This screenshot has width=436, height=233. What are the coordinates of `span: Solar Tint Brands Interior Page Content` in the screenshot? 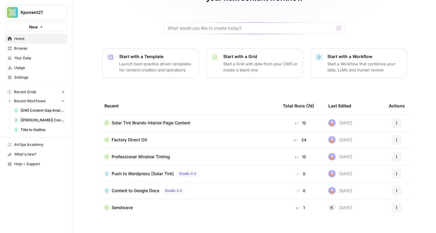 It's located at (151, 123).